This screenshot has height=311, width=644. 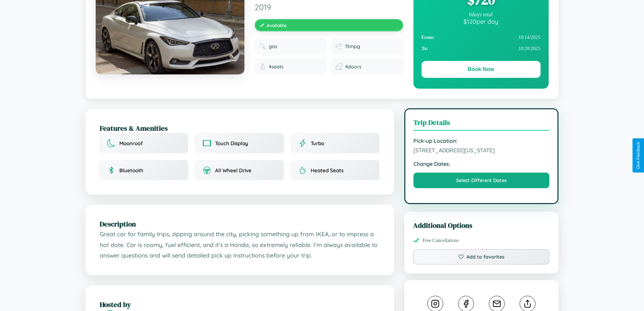 What do you see at coordinates (441, 240) in the screenshot?
I see `span: Free Cancellations` at bounding box center [441, 240].